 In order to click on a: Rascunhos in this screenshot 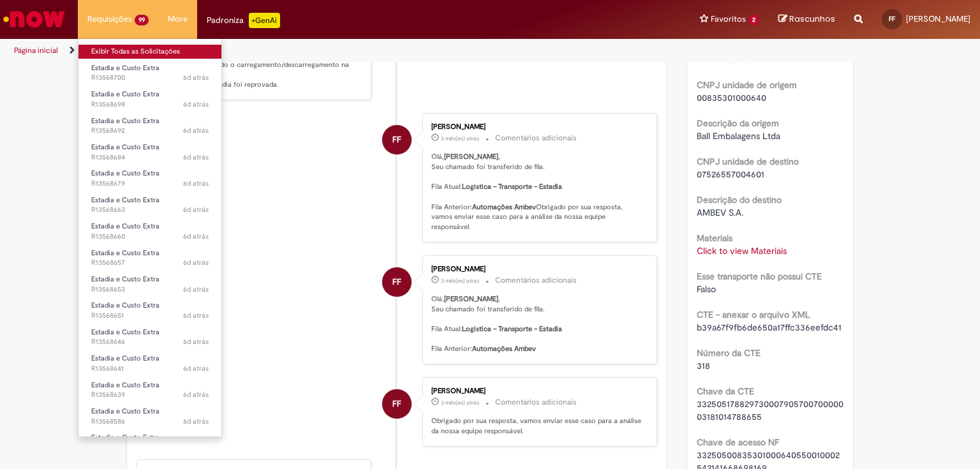, I will do `click(806, 19)`.